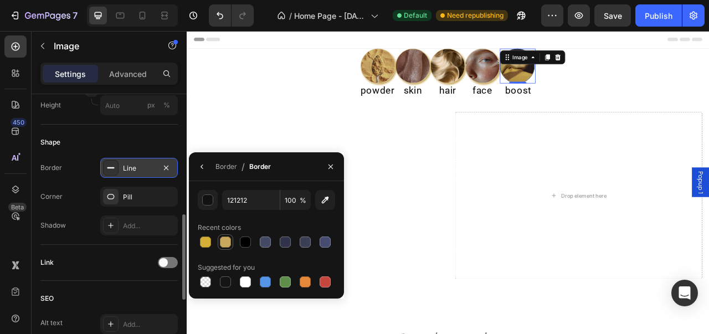  What do you see at coordinates (47, 263) in the screenshot?
I see `div: Link` at bounding box center [47, 263].